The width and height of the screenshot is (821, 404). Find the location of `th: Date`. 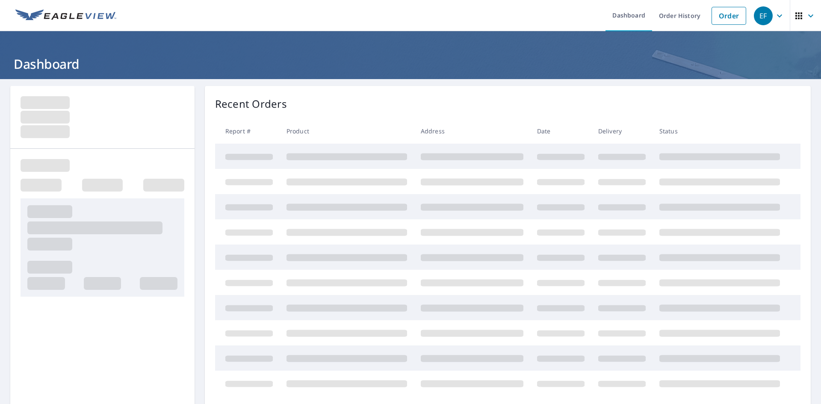

th: Date is located at coordinates (561, 131).